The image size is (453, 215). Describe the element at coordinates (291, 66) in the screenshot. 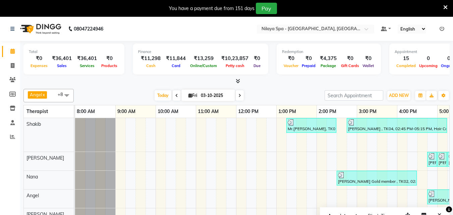

I see `span: Voucher` at that location.